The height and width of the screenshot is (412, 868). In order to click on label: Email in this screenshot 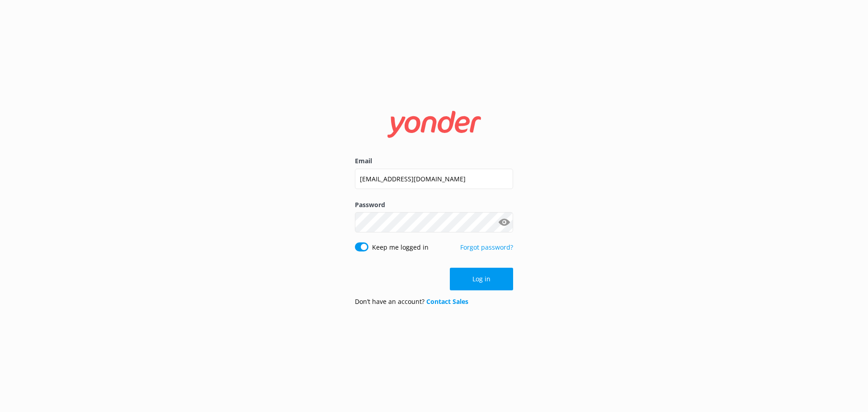, I will do `click(434, 161)`.